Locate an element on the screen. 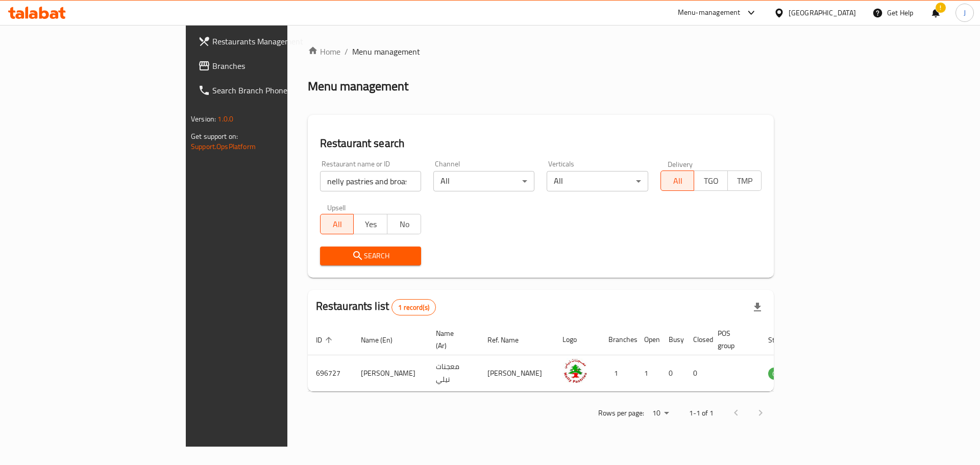 The height and width of the screenshot is (465, 980). span: TMP is located at coordinates (745, 181).